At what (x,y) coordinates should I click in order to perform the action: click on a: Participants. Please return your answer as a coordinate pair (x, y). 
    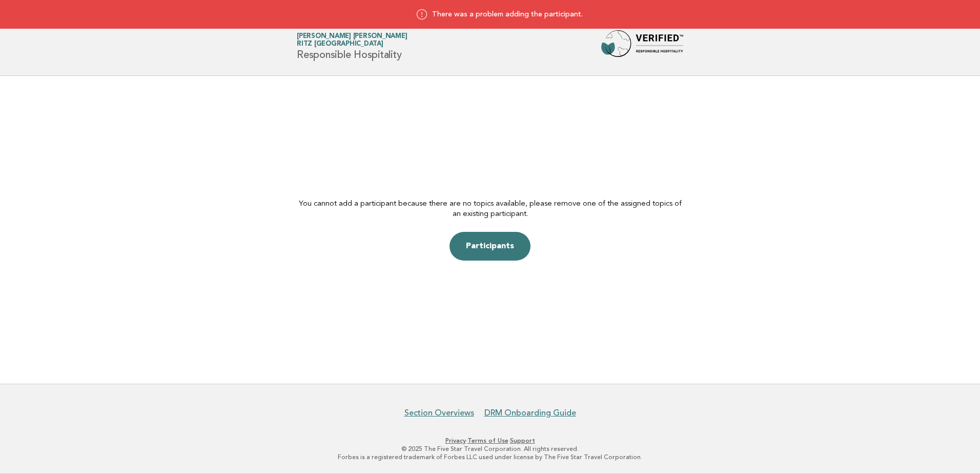
    Looking at the image, I should click on (490, 246).